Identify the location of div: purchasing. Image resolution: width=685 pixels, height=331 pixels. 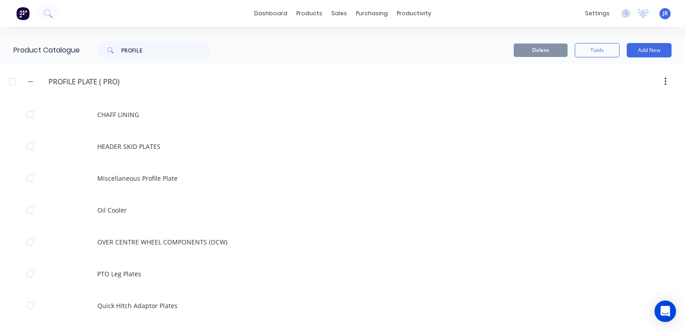
(371, 13).